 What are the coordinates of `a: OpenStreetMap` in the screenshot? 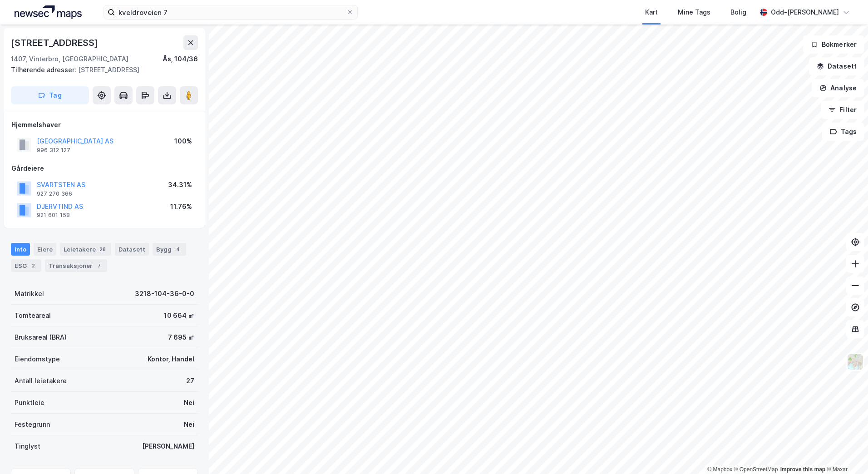 It's located at (755, 469).